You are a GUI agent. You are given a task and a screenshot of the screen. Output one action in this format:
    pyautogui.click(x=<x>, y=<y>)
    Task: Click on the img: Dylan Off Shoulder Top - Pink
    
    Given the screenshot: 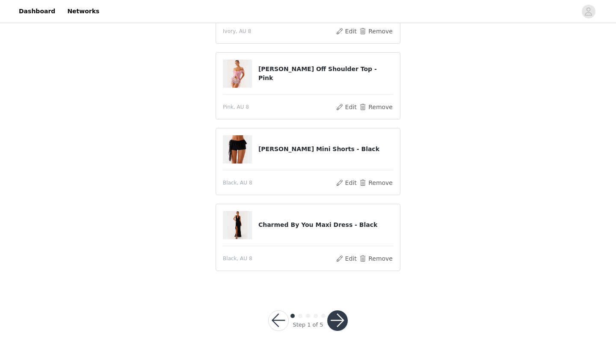 What is the action you would take?
    pyautogui.click(x=238, y=74)
    